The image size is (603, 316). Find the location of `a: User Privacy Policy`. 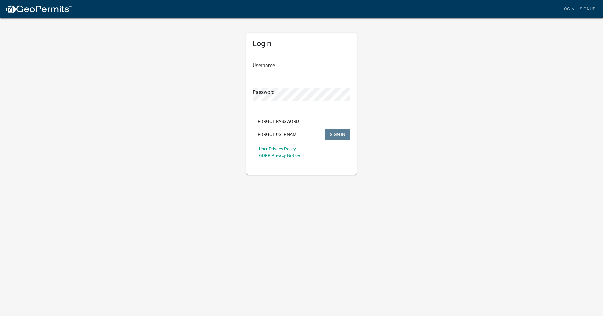

a: User Privacy Policy is located at coordinates (277, 149).